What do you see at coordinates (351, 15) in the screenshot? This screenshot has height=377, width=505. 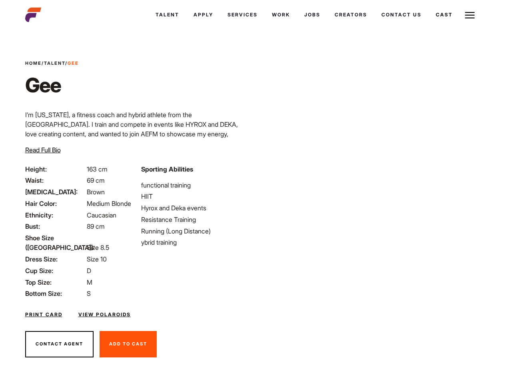 I see `a: Creators` at bounding box center [351, 15].